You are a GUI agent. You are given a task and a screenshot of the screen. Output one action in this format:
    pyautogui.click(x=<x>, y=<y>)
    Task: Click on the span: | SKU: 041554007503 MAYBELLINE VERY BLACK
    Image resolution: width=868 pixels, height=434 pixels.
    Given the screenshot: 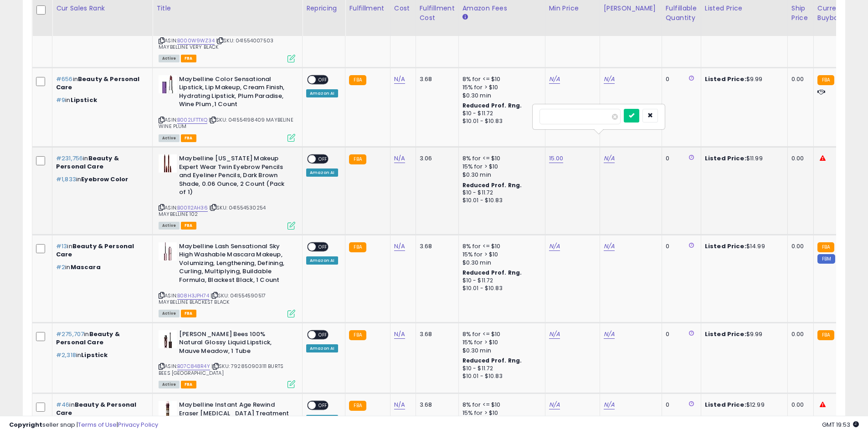 What is the action you would take?
    pyautogui.click(x=216, y=44)
    